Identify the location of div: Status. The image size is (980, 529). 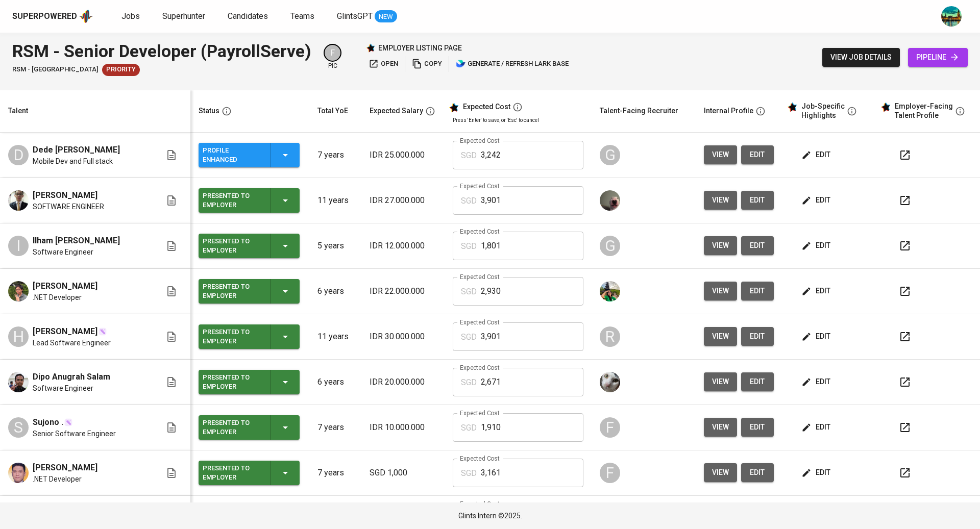
(208, 111).